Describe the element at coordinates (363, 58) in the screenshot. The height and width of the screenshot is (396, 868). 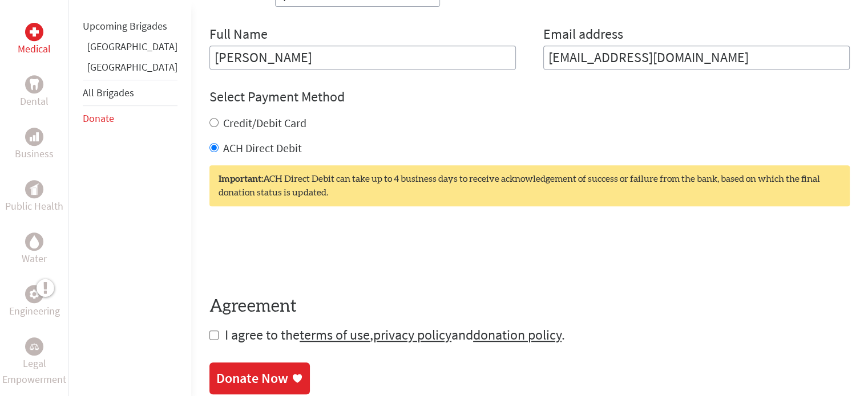
I see `input: Enter Full Name` at that location.